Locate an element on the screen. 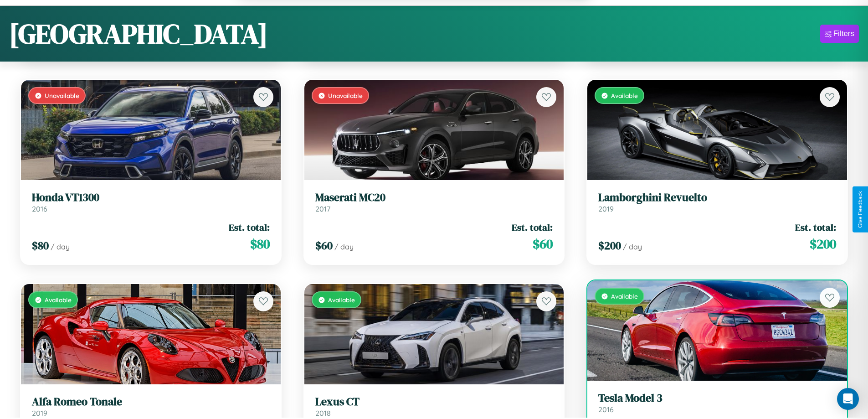 This screenshot has width=868, height=419. div: Filters is located at coordinates (844, 34).